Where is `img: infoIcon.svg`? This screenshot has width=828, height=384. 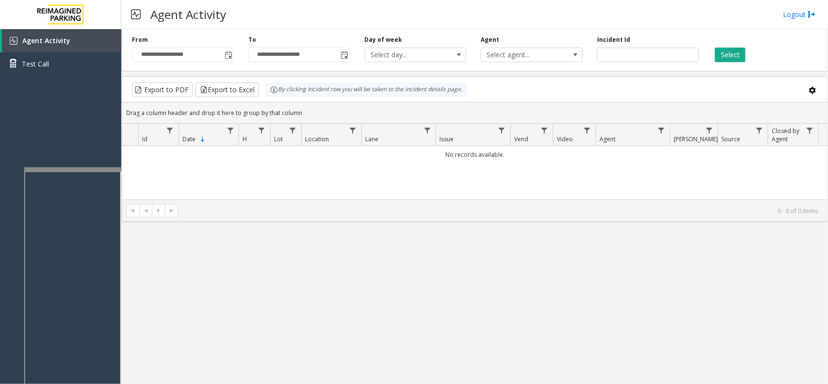 img: infoIcon.svg is located at coordinates (274, 90).